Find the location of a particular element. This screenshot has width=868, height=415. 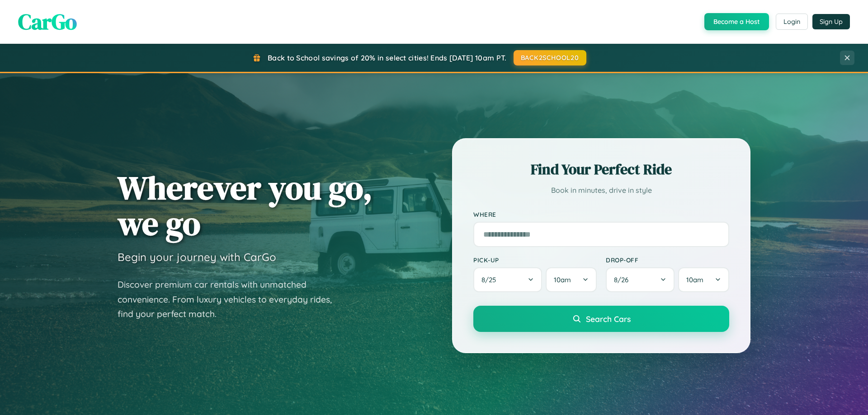

p: Discover premium car rentals with unmatched convenience. From luxury vehicles to everyday rides, ... is located at coordinates (231, 299).